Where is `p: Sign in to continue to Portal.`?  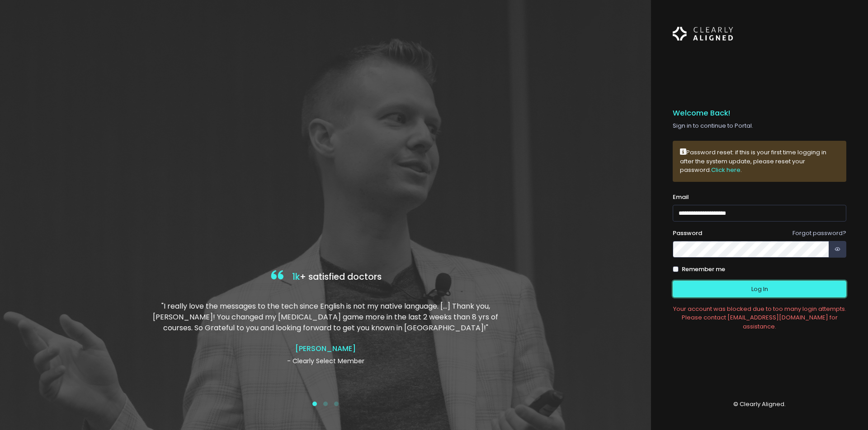
p: Sign in to continue to Portal. is located at coordinates (760, 126).